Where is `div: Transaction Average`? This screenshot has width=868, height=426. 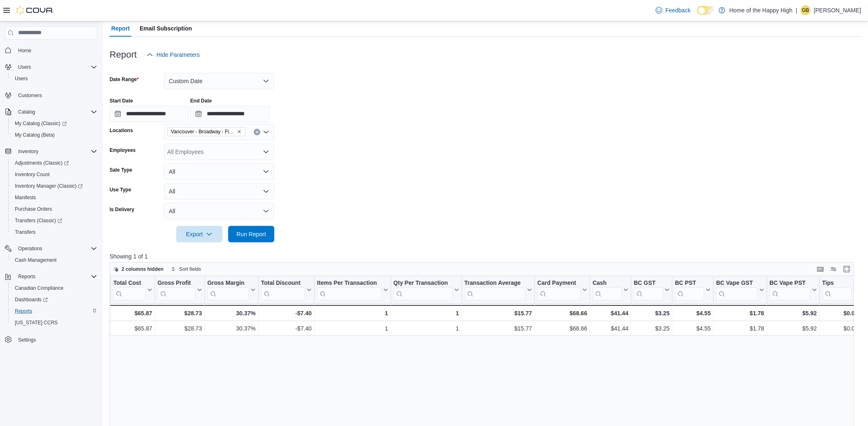 div: Transaction Average is located at coordinates (495, 283).